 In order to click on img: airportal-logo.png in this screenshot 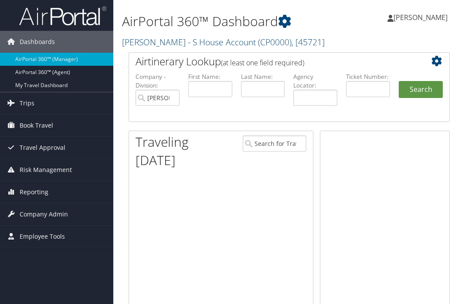, I will do `click(63, 16)`.